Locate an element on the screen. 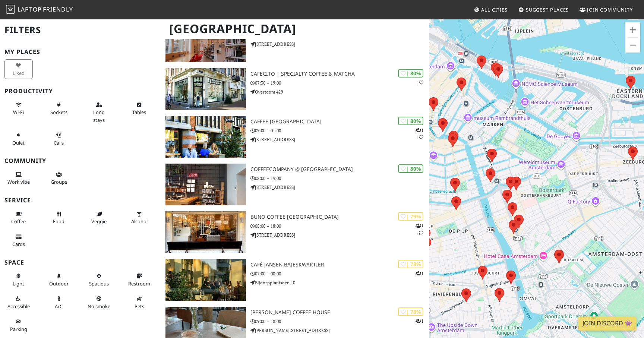 The width and height of the screenshot is (644, 338). img: LaptopFriendly is located at coordinates (10, 9).